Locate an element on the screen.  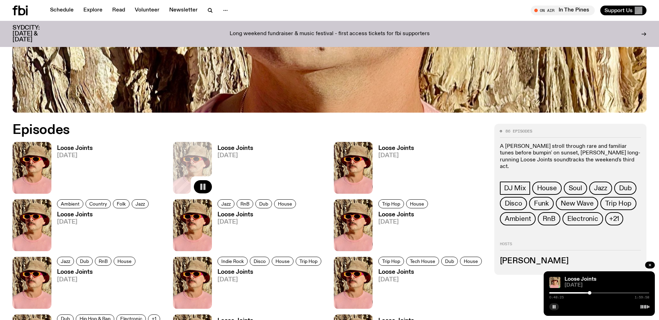
span: 0:48:25 is located at coordinates (557, 297).